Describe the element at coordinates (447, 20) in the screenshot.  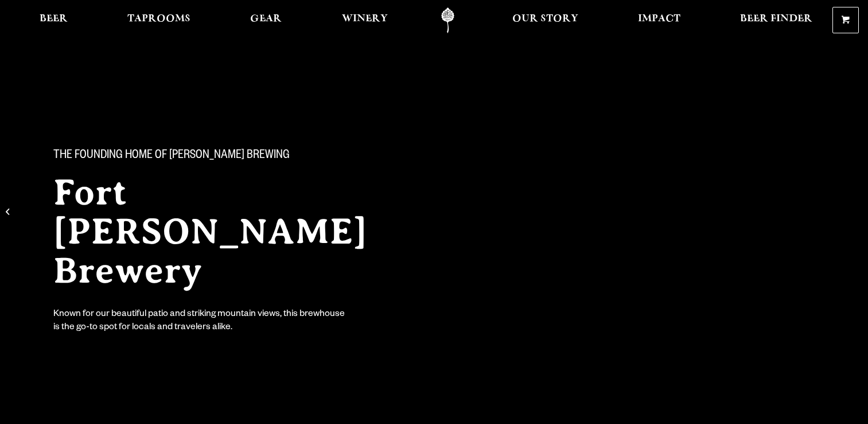
I see `a: Odell Home` at that location.